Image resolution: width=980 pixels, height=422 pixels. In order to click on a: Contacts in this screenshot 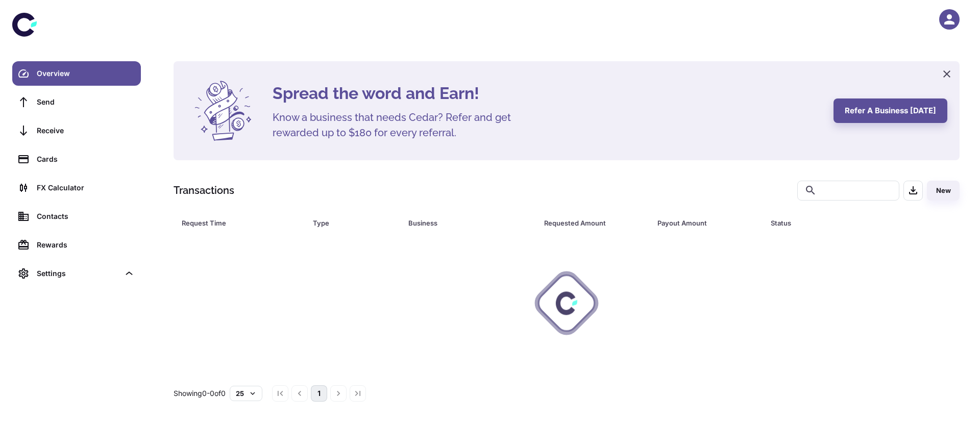, I will do `click(76, 216)`.